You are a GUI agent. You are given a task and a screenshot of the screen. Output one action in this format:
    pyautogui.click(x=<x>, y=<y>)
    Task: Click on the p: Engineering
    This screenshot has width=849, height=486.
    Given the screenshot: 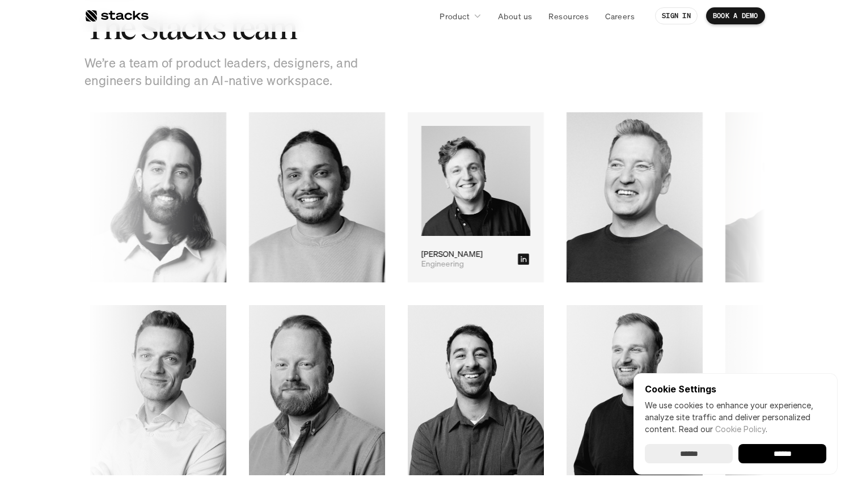 What is the action you would take?
    pyautogui.click(x=442, y=264)
    